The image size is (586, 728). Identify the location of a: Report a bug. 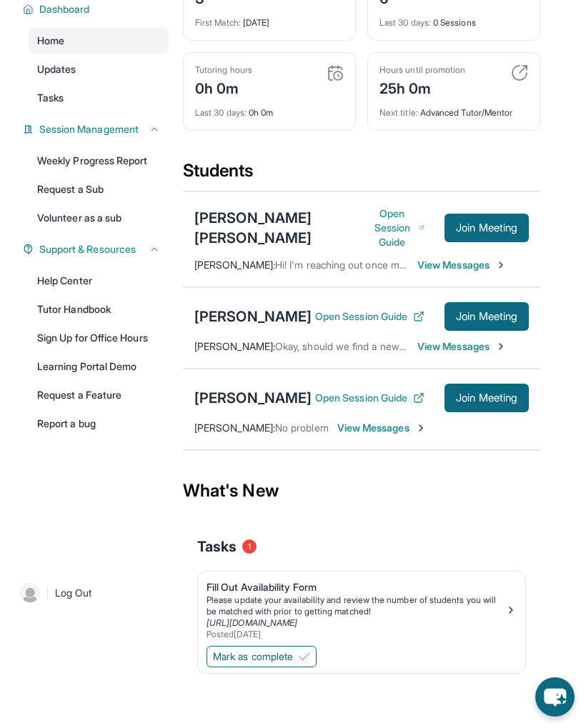
(99, 424).